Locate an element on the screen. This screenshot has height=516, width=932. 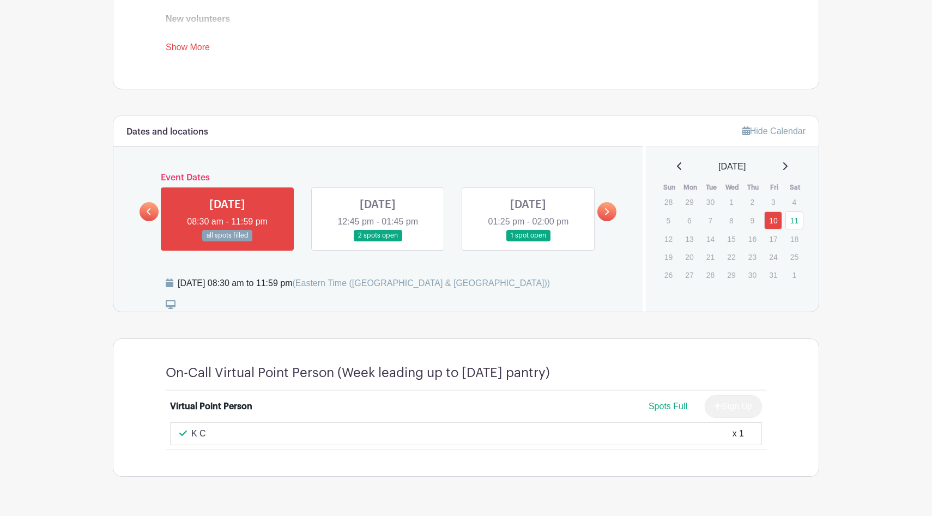
p: 13 is located at coordinates (689, 239).